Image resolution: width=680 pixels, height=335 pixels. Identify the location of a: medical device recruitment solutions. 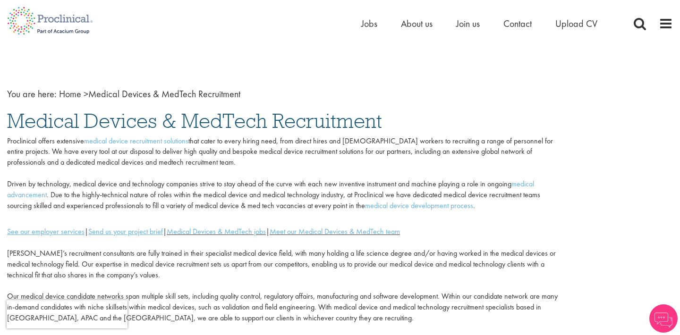
(136, 141).